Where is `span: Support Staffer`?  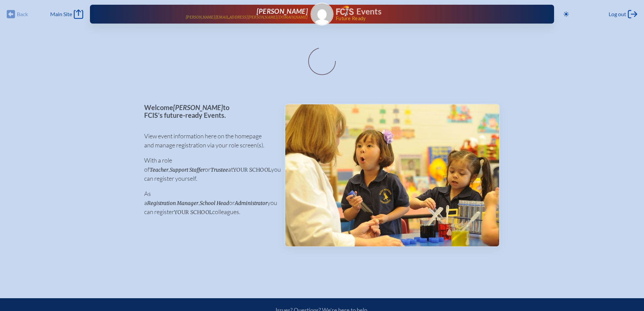
span: Support Staffer is located at coordinates (187, 170).